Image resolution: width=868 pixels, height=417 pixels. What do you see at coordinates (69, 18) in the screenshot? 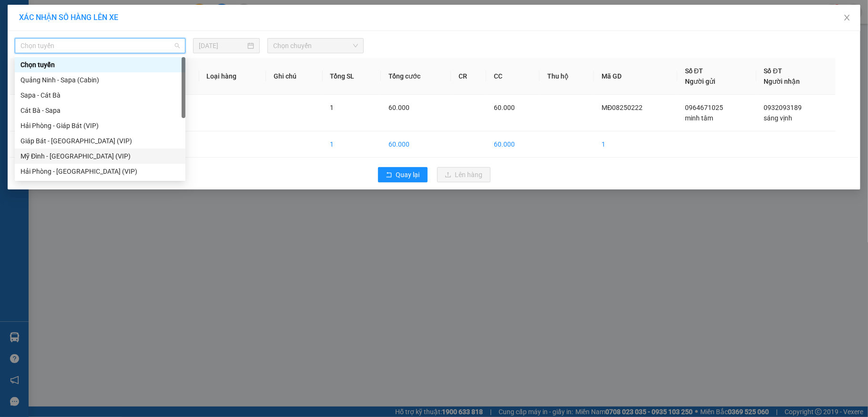
I see `span: XÁC NHẬN SỐ HÀNG LÊN XE` at bounding box center [69, 18].